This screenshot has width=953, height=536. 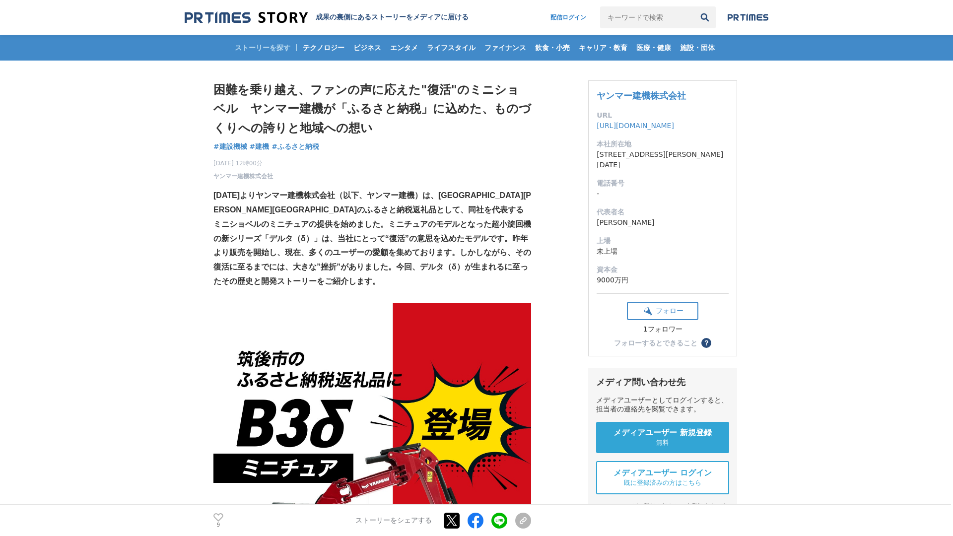 I want to click on dt: 電話番号, so click(x=662, y=183).